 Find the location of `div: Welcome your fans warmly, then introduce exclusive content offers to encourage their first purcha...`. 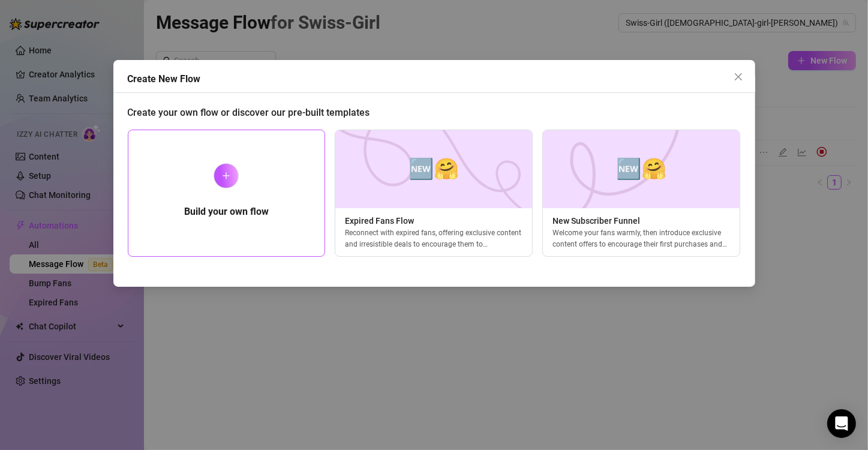

div: Welcome your fans warmly, then introduce exclusive content offers to encourage their first purcha... is located at coordinates (641, 238).